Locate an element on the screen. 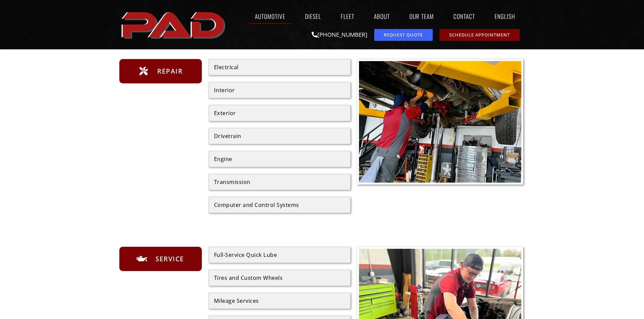 Image resolution: width=644 pixels, height=319 pixels. a: Diesel is located at coordinates (313, 16).